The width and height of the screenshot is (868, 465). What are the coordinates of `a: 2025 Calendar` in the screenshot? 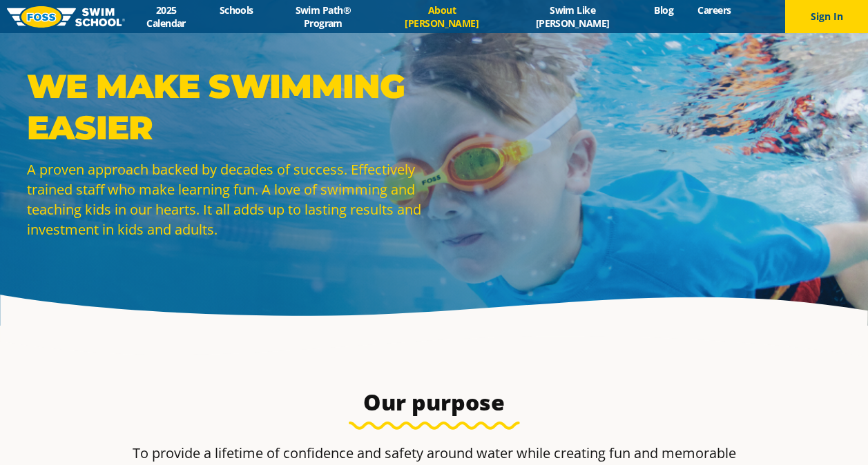 It's located at (166, 17).